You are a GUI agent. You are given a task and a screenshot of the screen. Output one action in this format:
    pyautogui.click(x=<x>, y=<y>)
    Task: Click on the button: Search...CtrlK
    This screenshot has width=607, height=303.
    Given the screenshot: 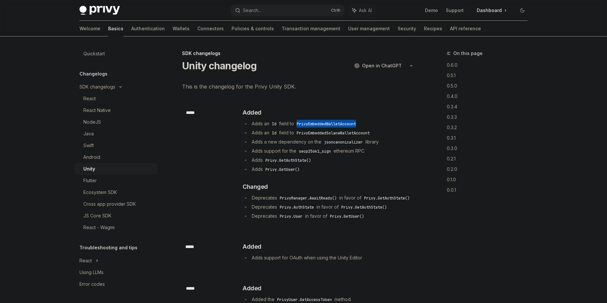 What is the action you would take?
    pyautogui.click(x=288, y=10)
    